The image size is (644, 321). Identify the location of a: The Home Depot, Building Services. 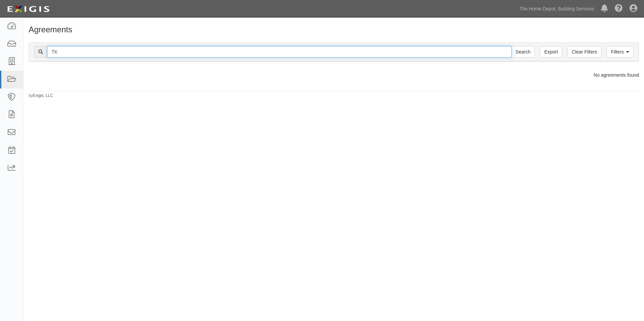
(557, 9).